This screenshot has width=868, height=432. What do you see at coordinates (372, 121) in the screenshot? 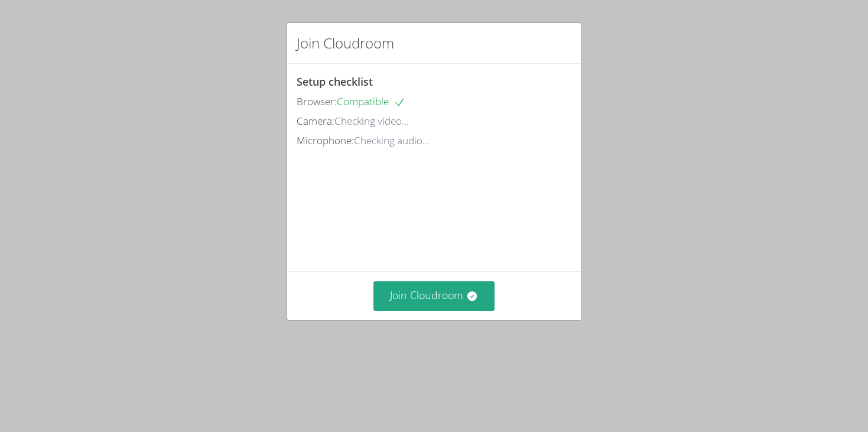
I see `span: Checking video...` at bounding box center [372, 121].